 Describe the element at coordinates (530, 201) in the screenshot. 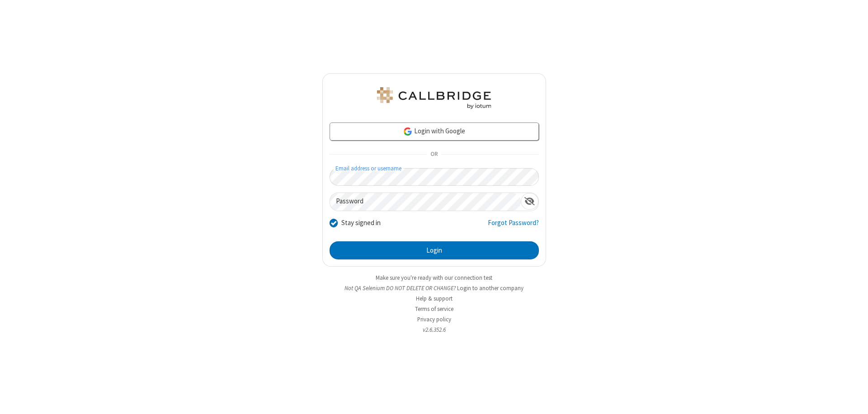

I see `div: Show password` at that location.